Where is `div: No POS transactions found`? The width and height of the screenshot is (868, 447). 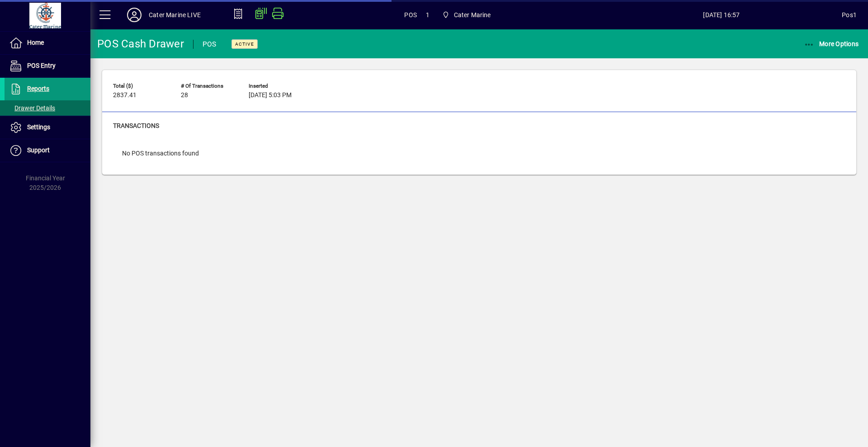 div: No POS transactions found is located at coordinates (161, 153).